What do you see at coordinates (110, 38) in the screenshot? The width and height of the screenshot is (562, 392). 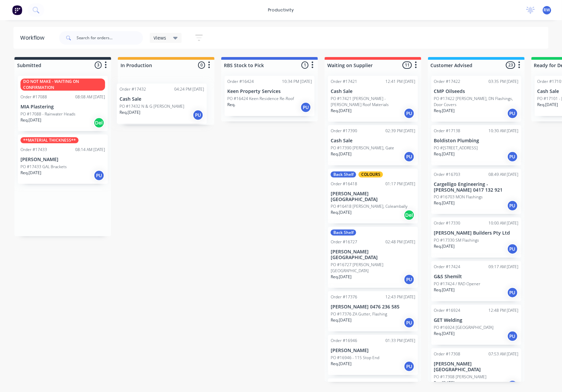 I see `input: Search for orders...` at bounding box center [110, 38].